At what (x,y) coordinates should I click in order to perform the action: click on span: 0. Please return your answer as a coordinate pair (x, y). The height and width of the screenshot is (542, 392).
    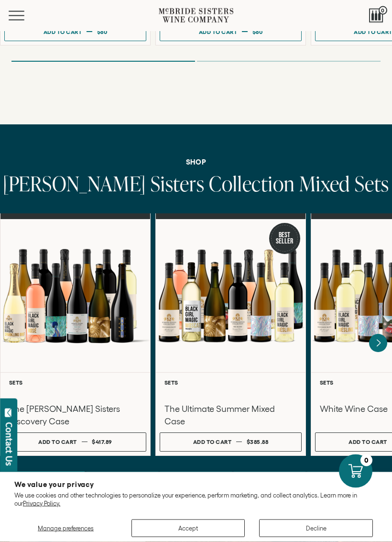
    Looking at the image, I should click on (383, 10).